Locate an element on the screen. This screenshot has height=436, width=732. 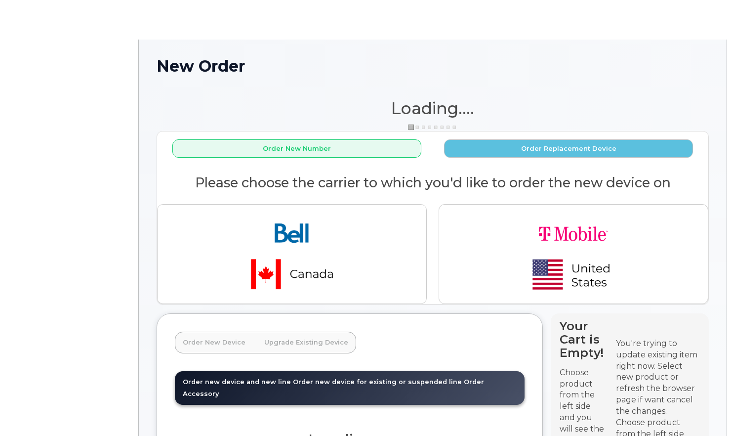
a: Order New Device is located at coordinates (214, 342).